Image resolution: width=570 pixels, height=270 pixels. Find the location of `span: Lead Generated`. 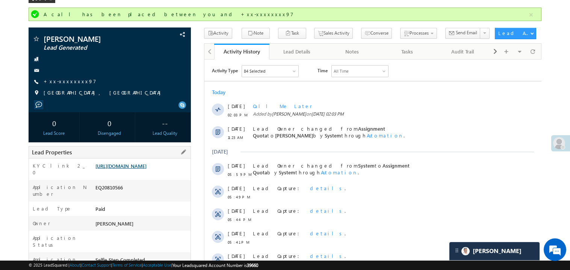

span: Lead Generated is located at coordinates (94, 48).